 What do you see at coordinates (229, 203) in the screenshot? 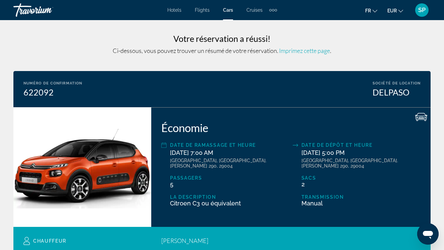
I see `div: Citroen C3 ou équivalent` at bounding box center [229, 203].